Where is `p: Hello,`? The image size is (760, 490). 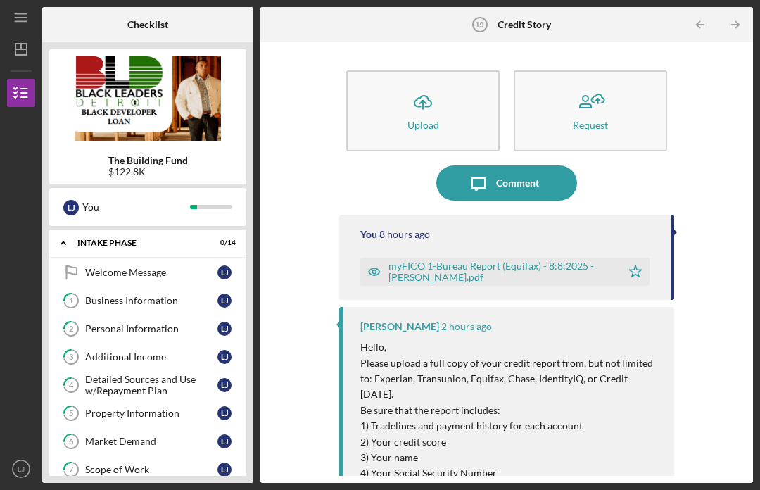
p: Hello, is located at coordinates (510, 347).